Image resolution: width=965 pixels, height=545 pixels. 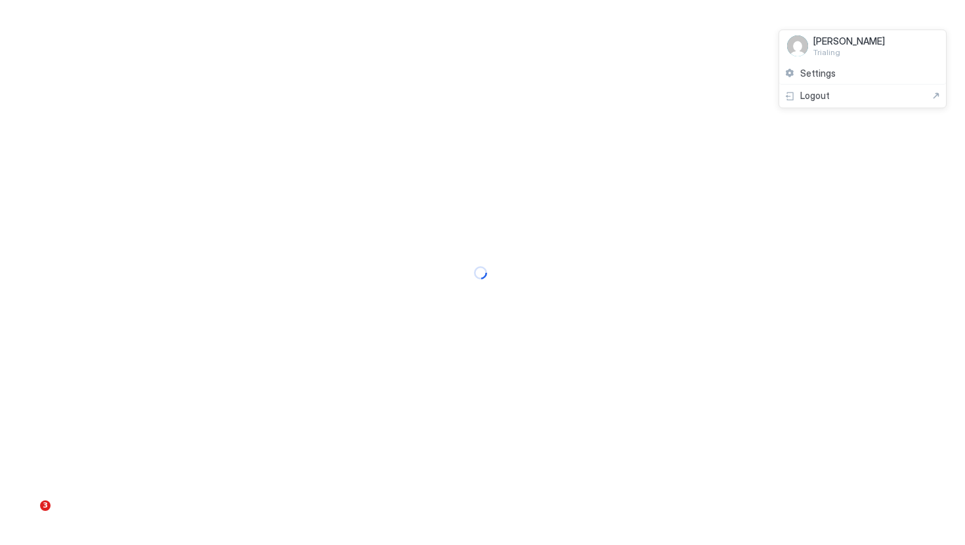 What do you see at coordinates (814, 96) in the screenshot?
I see `span: Logout` at bounding box center [814, 96].